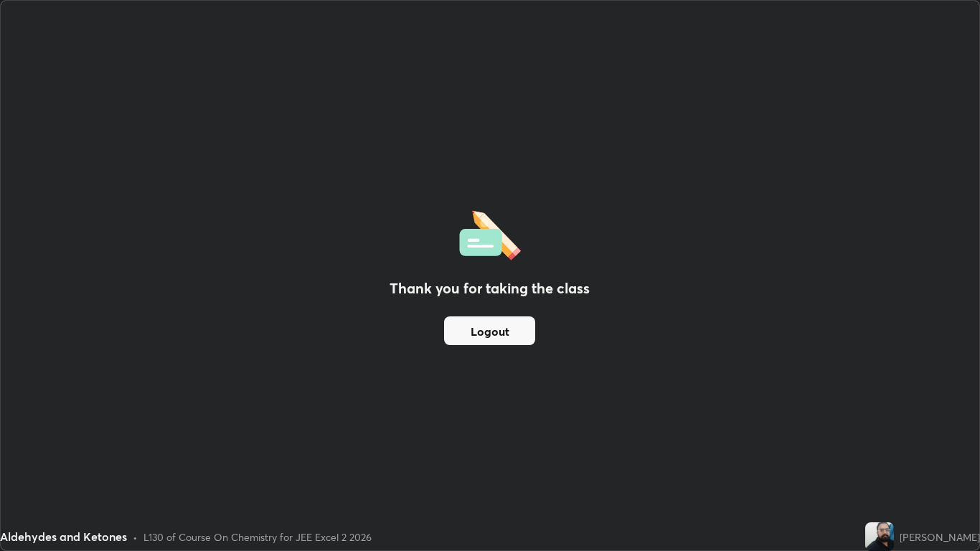 The image size is (980, 551). What do you see at coordinates (490, 234) in the screenshot?
I see `img: offlineFeedback.1438e8b3.svg` at bounding box center [490, 234].